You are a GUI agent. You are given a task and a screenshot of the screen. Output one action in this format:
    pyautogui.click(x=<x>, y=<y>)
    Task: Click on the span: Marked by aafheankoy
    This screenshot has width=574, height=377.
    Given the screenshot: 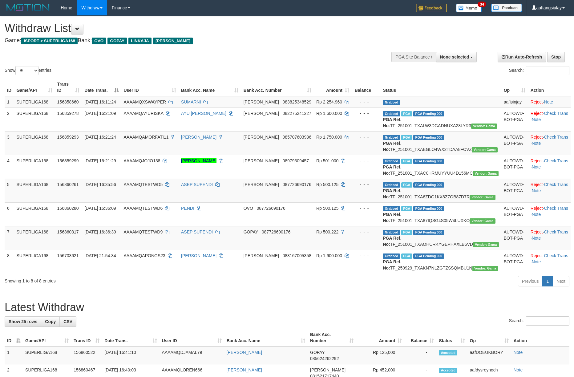 What is the action you would take?
    pyautogui.click(x=406, y=137)
    